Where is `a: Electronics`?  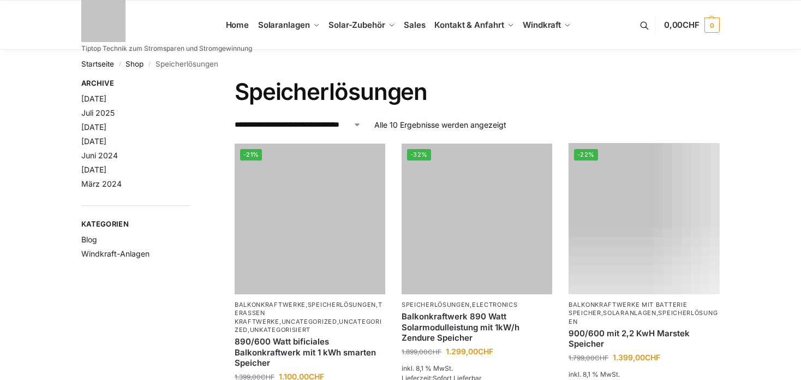
a: Electronics is located at coordinates (495, 304).